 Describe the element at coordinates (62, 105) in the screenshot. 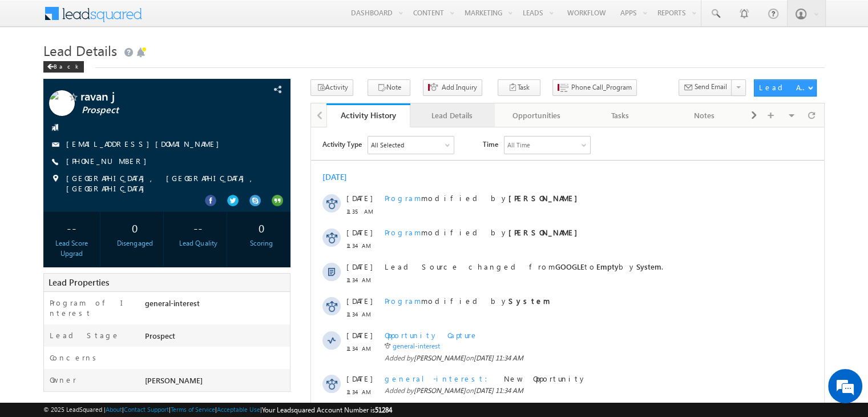

I see `img: Profile photo` at that location.